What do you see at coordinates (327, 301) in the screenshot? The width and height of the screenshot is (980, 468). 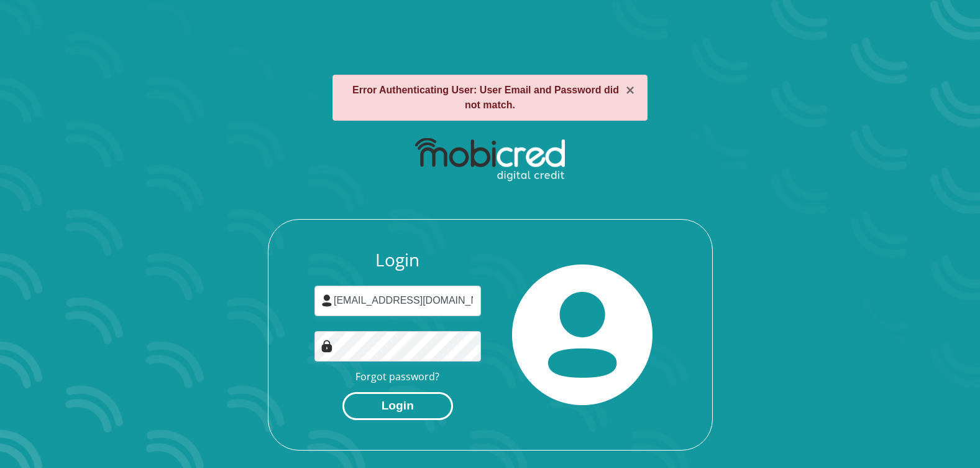 I see `img: user-icon image` at bounding box center [327, 301].